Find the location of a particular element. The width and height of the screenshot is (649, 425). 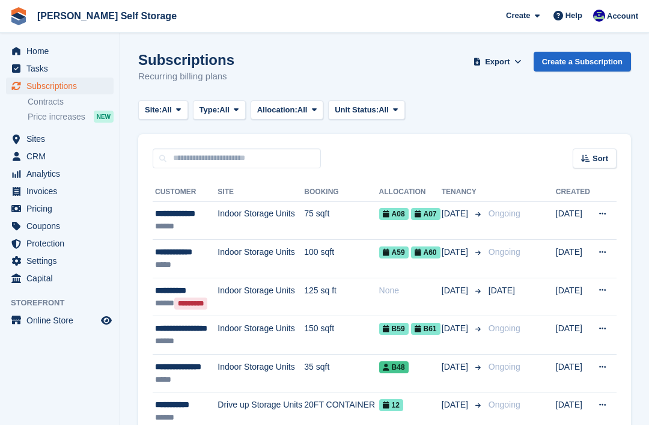

a: Price increases NEW is located at coordinates (70, 117).